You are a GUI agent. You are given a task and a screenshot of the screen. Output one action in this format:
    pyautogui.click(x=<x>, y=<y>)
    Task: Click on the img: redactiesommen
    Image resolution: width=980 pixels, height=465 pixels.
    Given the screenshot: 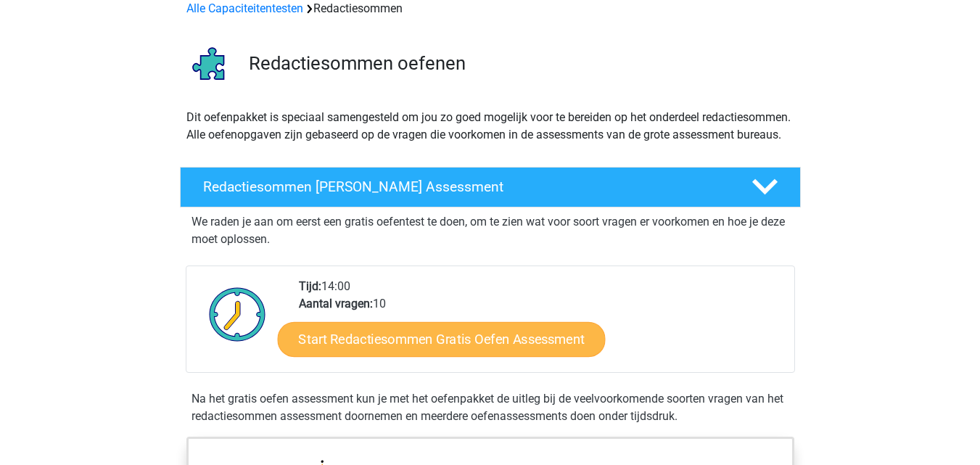 What is the action you would take?
    pyautogui.click(x=211, y=65)
    